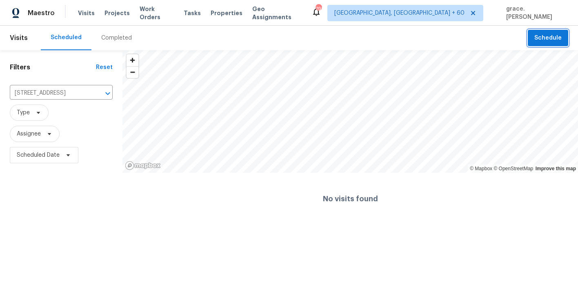 The image size is (578, 298). What do you see at coordinates (548, 38) in the screenshot?
I see `span: Schedule` at bounding box center [548, 38].